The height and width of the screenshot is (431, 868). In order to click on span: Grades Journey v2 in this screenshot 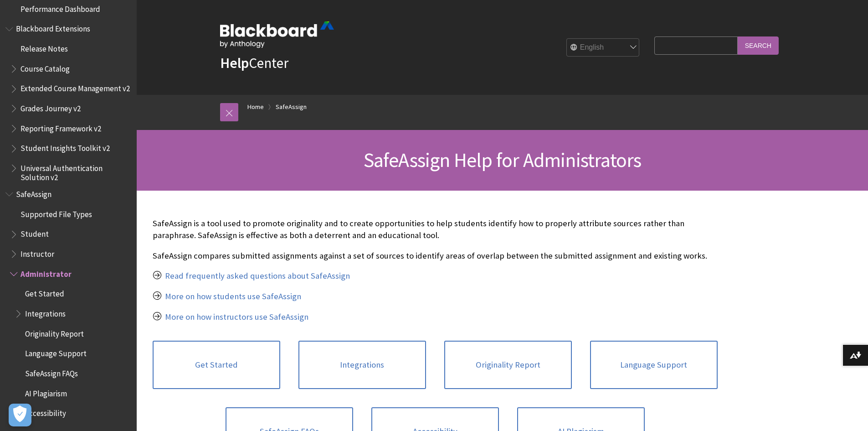, I will do `click(50, 107)`.